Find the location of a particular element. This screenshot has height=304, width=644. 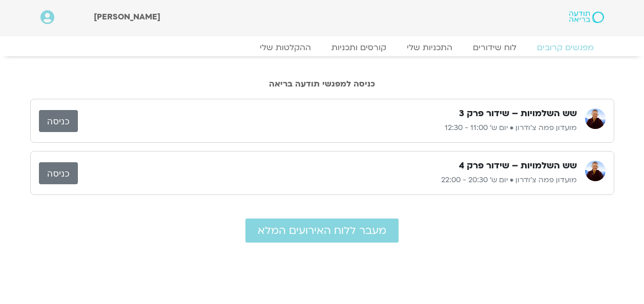

h3: שש השלמויות – שידור פרק 3 is located at coordinates (518, 114).